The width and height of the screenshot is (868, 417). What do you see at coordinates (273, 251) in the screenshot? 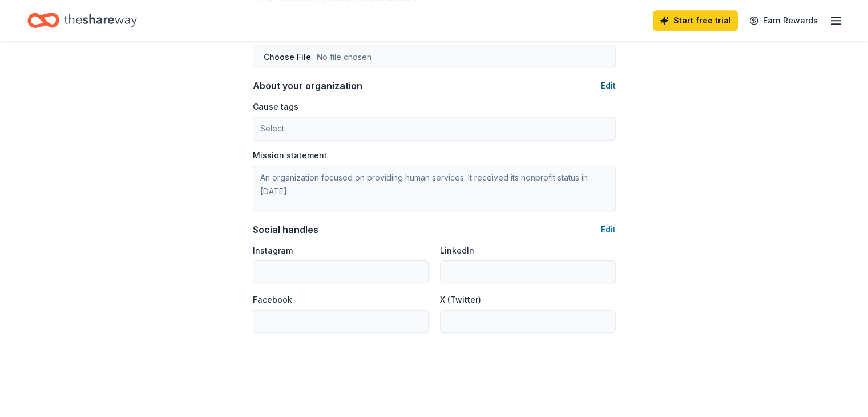
I see `label: Instagram` at bounding box center [273, 251].